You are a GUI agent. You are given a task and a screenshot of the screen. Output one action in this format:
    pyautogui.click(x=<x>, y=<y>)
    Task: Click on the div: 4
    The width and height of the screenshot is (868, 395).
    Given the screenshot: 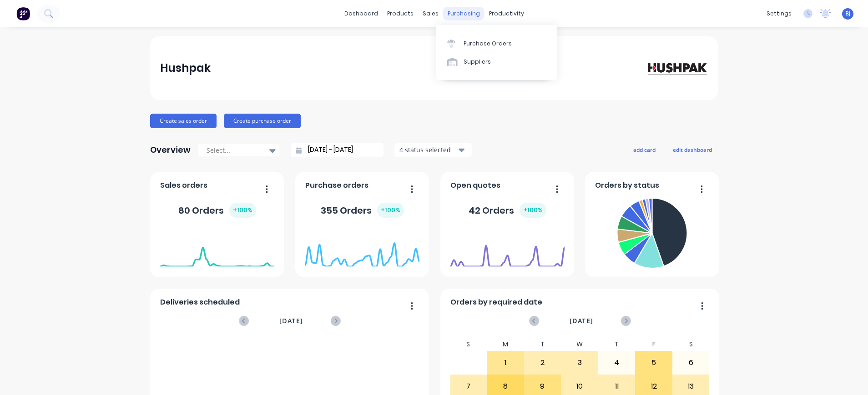 What is the action you would take?
    pyautogui.click(x=617, y=363)
    